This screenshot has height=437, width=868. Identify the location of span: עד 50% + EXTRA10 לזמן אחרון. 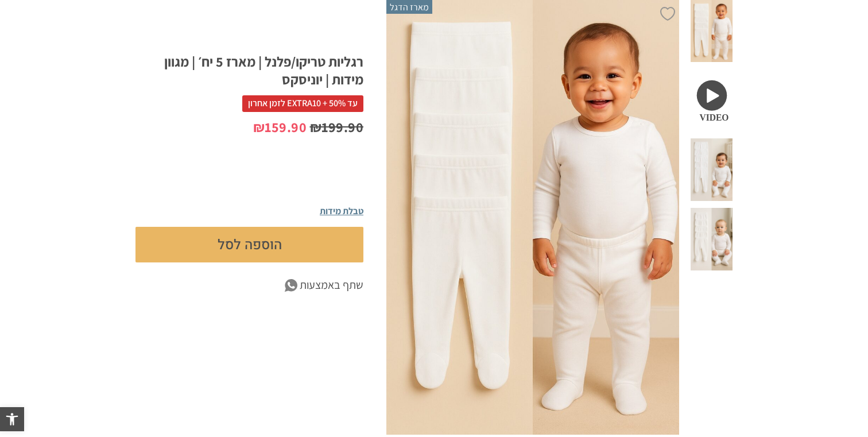
(303, 103).